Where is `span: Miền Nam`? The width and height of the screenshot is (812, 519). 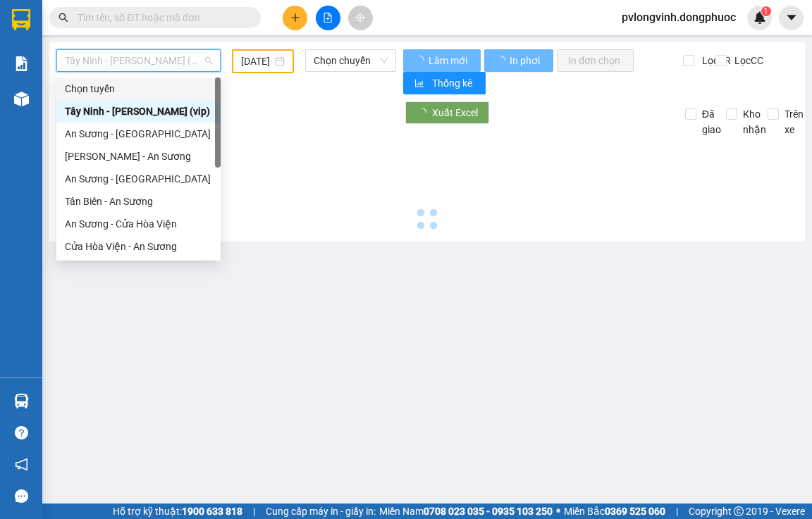
span: Miền Nam is located at coordinates (465, 511).